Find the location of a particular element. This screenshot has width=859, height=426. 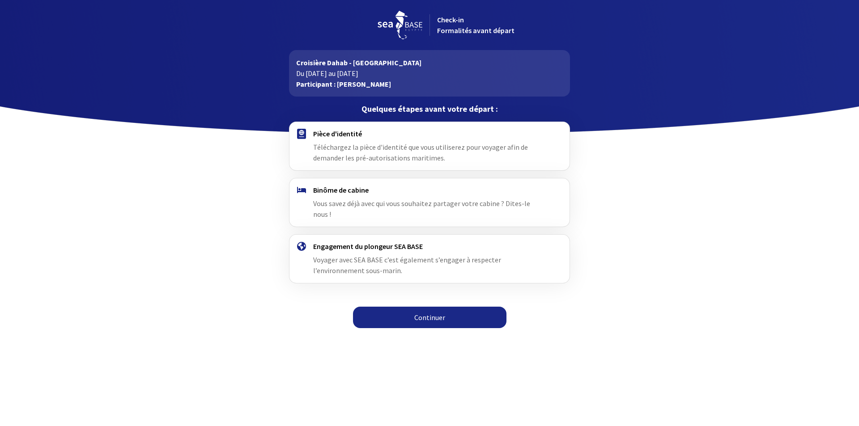

img: passport.svg is located at coordinates (301, 134).